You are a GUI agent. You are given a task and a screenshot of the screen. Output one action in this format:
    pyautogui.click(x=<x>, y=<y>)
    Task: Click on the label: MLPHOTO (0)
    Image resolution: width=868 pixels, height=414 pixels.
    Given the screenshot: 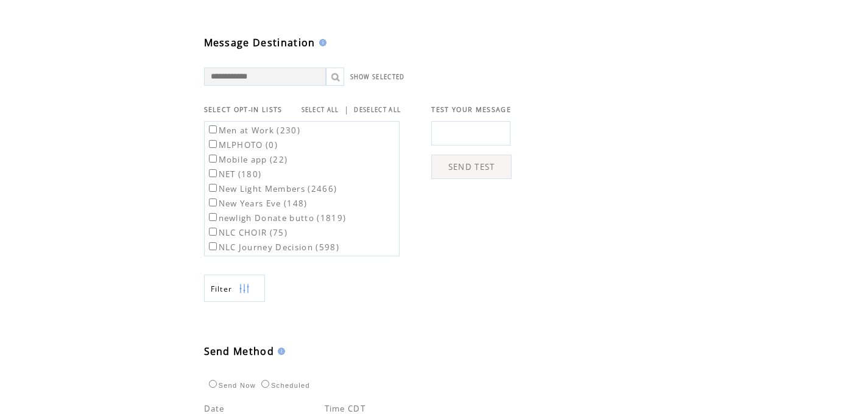 What is the action you would take?
    pyautogui.click(x=243, y=145)
    